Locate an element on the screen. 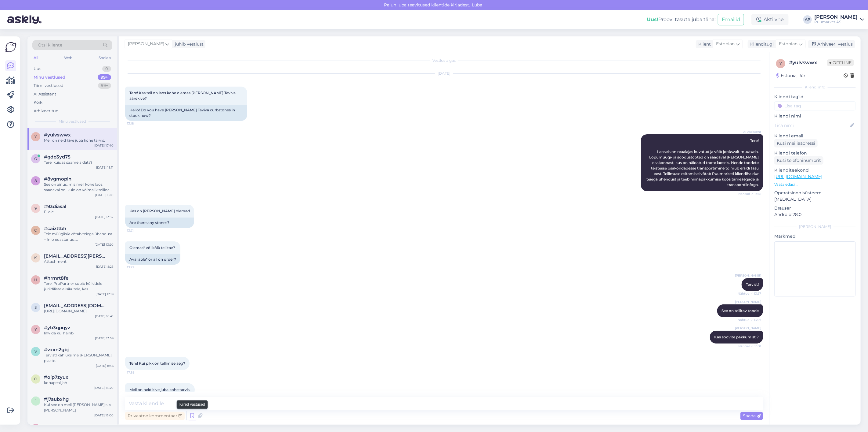 The width and height of the screenshot is (868, 432). div: kohapeal jah is located at coordinates (79, 383).